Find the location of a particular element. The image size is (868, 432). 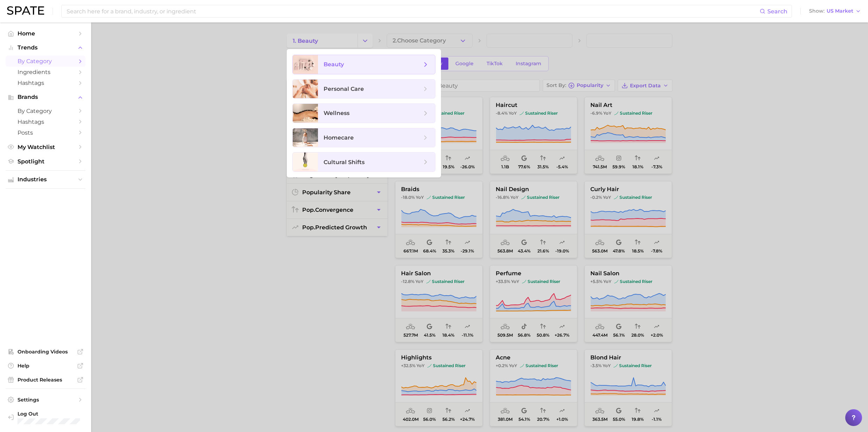

span: Product Releases is located at coordinates (46, 380).